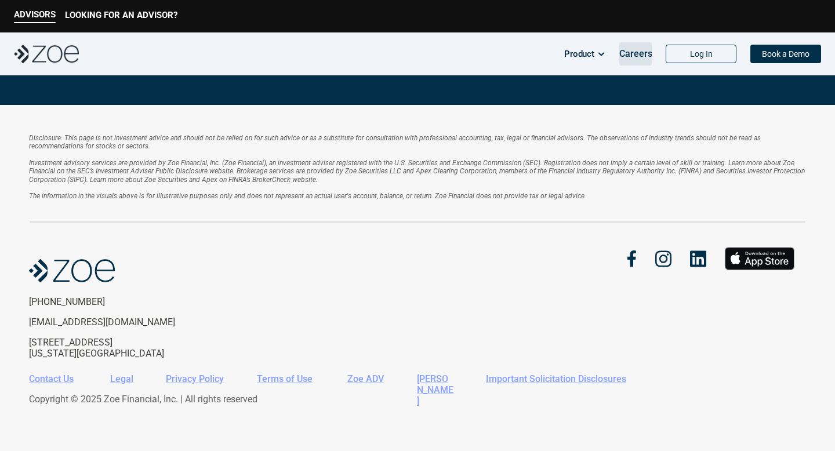 The image size is (835, 451). What do you see at coordinates (701, 54) in the screenshot?
I see `p: Log In` at bounding box center [701, 54].